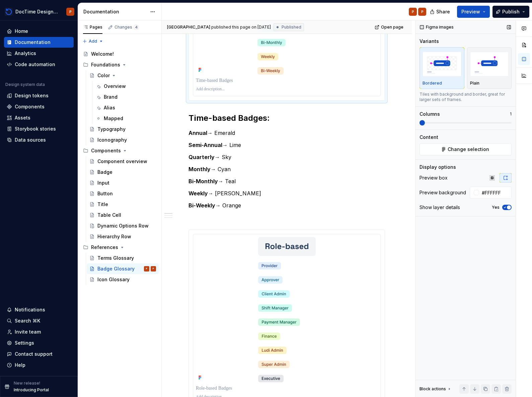  I want to click on strong: Annual, so click(198, 133).